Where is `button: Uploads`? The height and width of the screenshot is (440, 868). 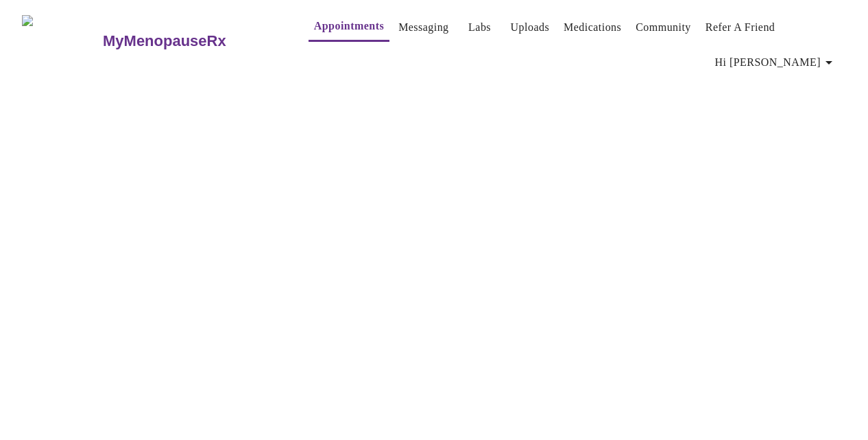 button: Uploads is located at coordinates (530, 27).